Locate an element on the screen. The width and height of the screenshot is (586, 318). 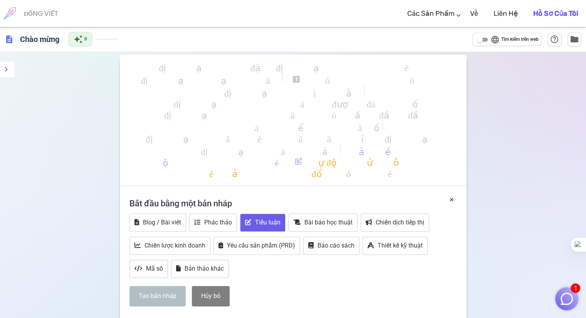
font: looks_one is located at coordinates (296, 79).